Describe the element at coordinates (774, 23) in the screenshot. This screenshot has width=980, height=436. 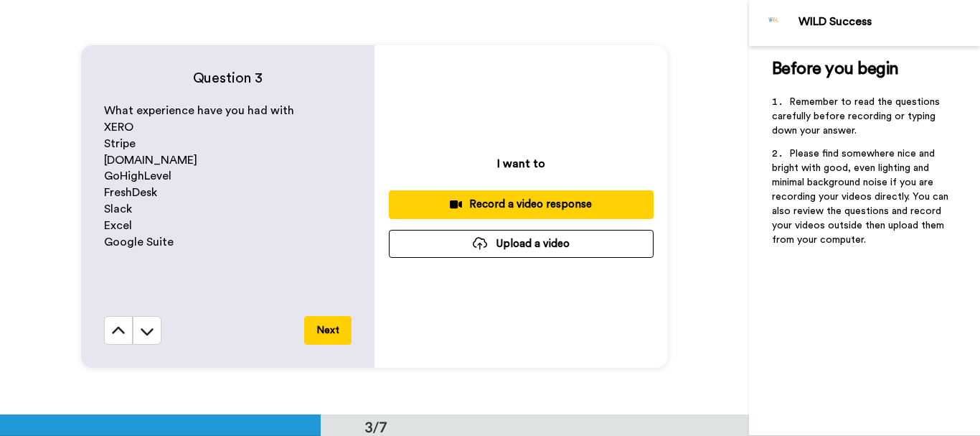
I see `img: Profile Image` at that location.